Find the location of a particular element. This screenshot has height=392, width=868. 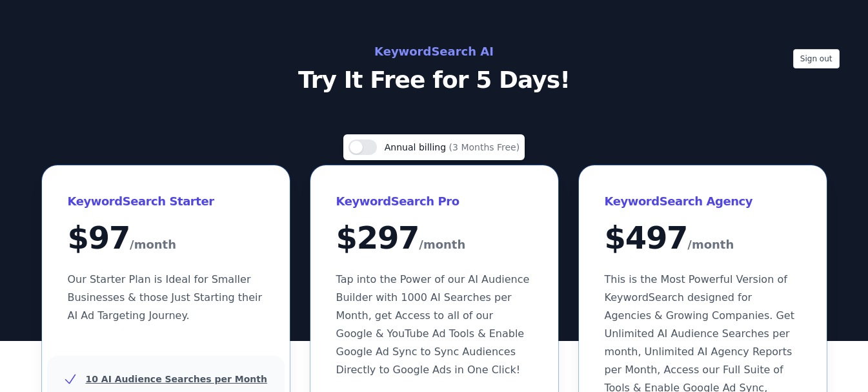

span: Tap into the Power of our AI Audience Builder with 1000 AI Searches per Month, get Access to all ... is located at coordinates (433, 324).